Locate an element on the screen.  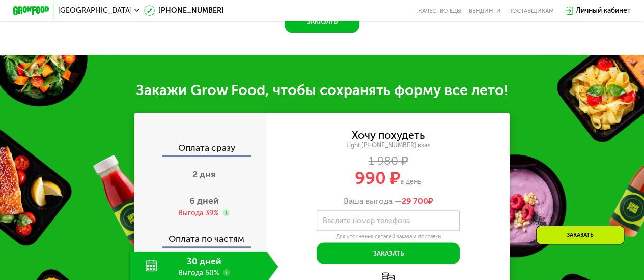
a: Качество еды is located at coordinates (440, 10).